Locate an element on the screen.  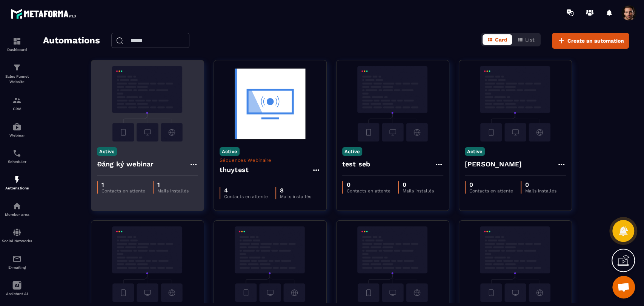
p: 4 is located at coordinates (246, 190).